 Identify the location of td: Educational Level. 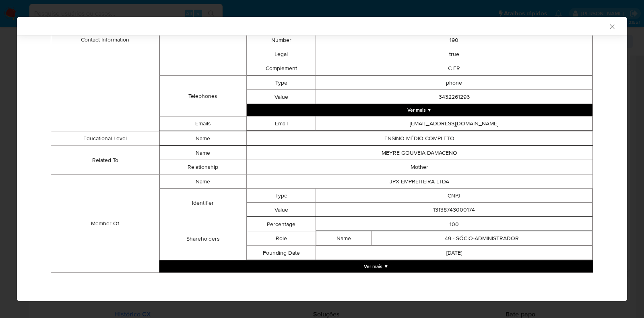
(105, 139).